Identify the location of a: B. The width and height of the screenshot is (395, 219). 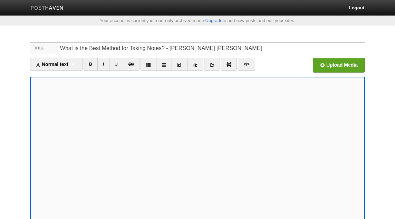
(90, 64).